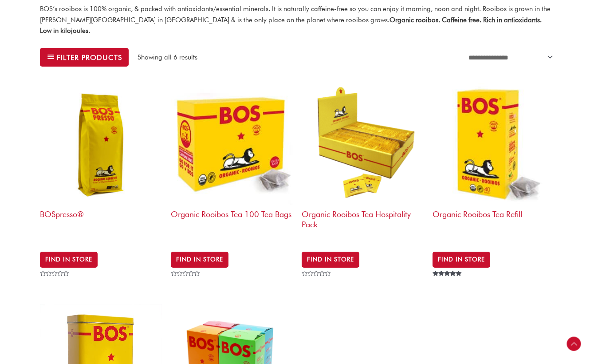  Describe the element at coordinates (85, 57) in the screenshot. I see `button: Filter products` at that location.